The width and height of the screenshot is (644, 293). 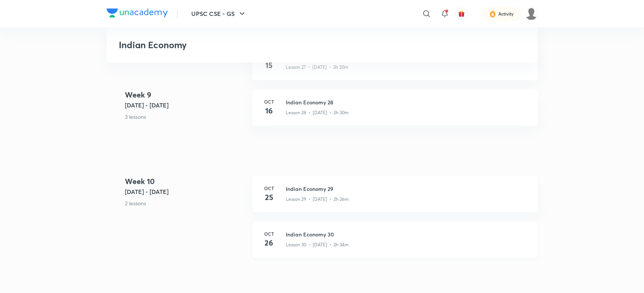 What do you see at coordinates (186, 203) in the screenshot?
I see `p: 2 lessons` at bounding box center [186, 203].